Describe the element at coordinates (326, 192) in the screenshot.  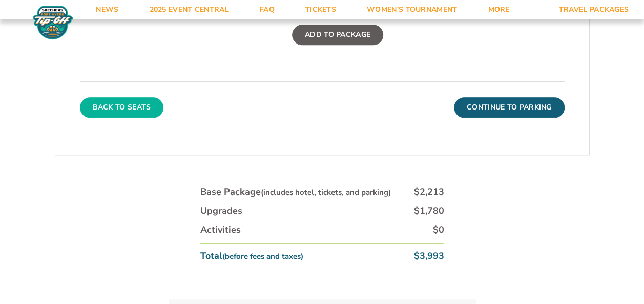
I see `small: (includes hotel, tickets, and parking)` at that location.